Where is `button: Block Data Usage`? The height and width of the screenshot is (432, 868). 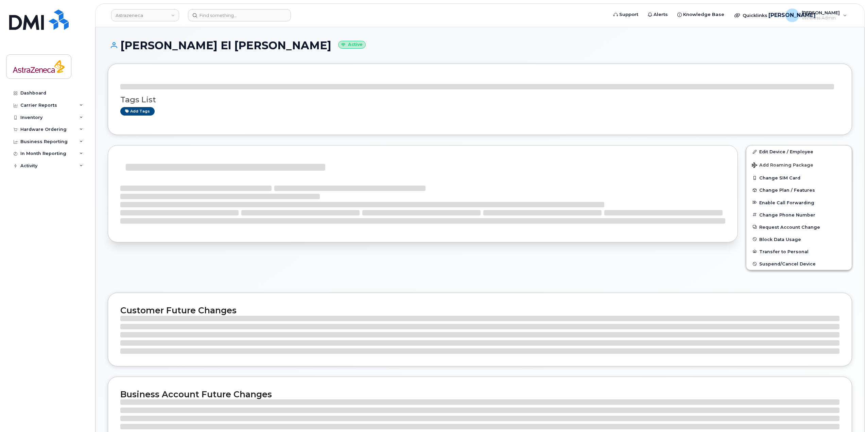 button: Block Data Usage is located at coordinates (799, 239).